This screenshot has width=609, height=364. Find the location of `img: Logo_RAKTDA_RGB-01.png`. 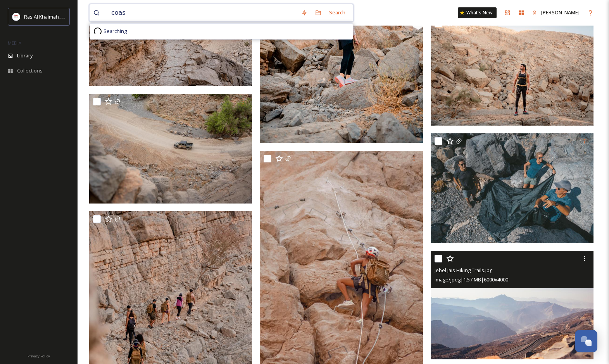

img: Logo_RAKTDA_RGB-01.png is located at coordinates (16, 16).